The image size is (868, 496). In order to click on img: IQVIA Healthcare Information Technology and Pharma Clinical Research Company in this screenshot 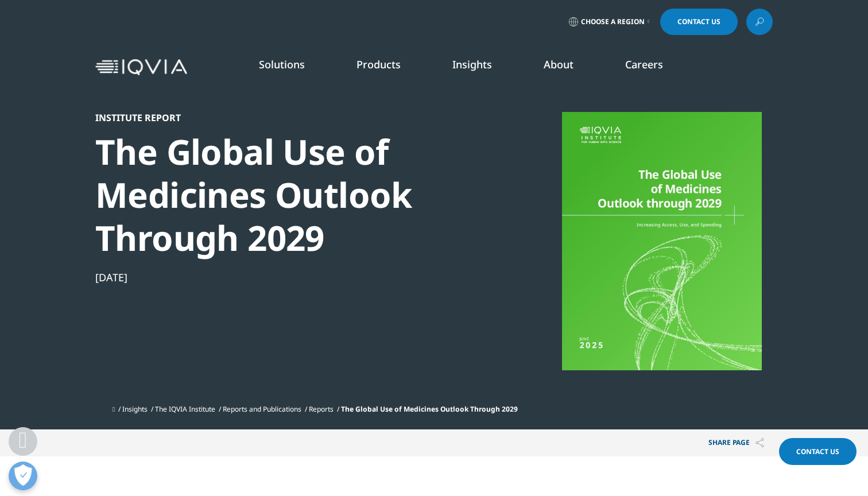, I will do `click(141, 67)`.